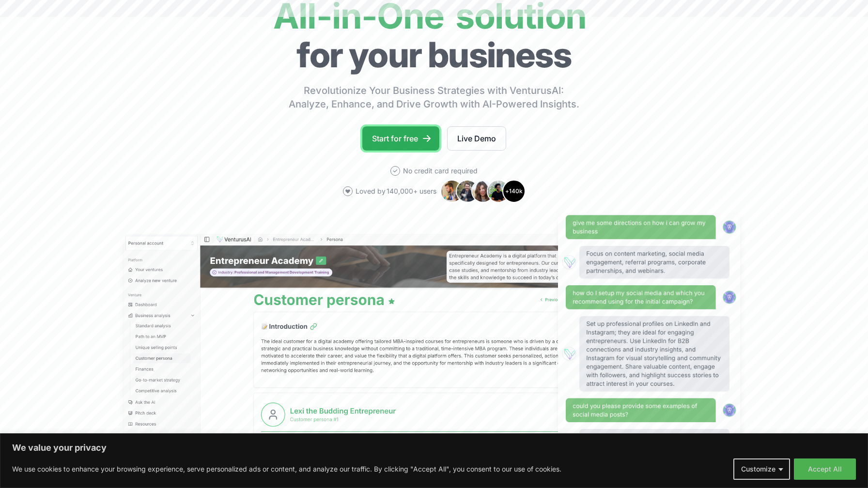  What do you see at coordinates (477, 138) in the screenshot?
I see `a: Live Demo` at bounding box center [477, 138].